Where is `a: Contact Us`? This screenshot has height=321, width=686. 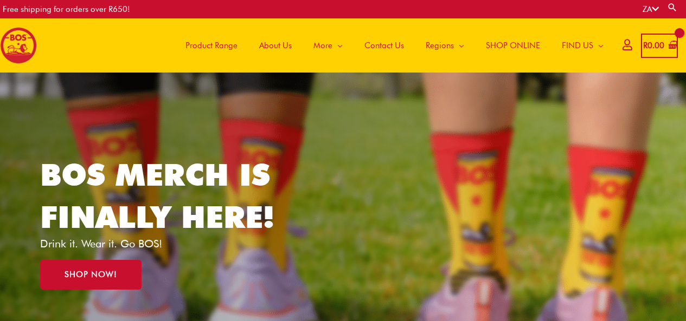
a: Contact Us is located at coordinates (384, 46).